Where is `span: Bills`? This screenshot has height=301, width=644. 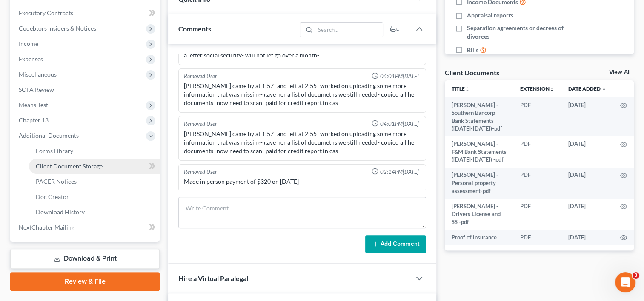 span: Bills is located at coordinates (473, 50).